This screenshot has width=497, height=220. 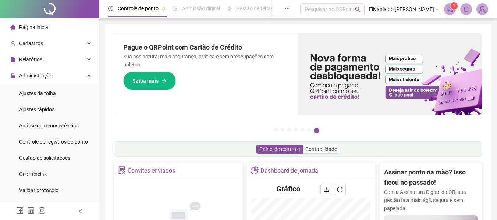 What do you see at coordinates (431, 178) in the screenshot?
I see `h2: Assinar ponto na mão? Isso ficou no passado!` at bounding box center [431, 178].